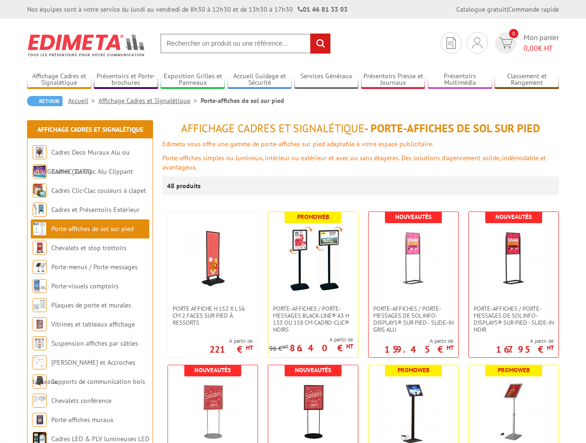 Image resolution: width=586 pixels, height=443 pixels. Describe the element at coordinates (193, 80) in the screenshot. I see `a: Exposition Grilles et Panneaux` at that location.